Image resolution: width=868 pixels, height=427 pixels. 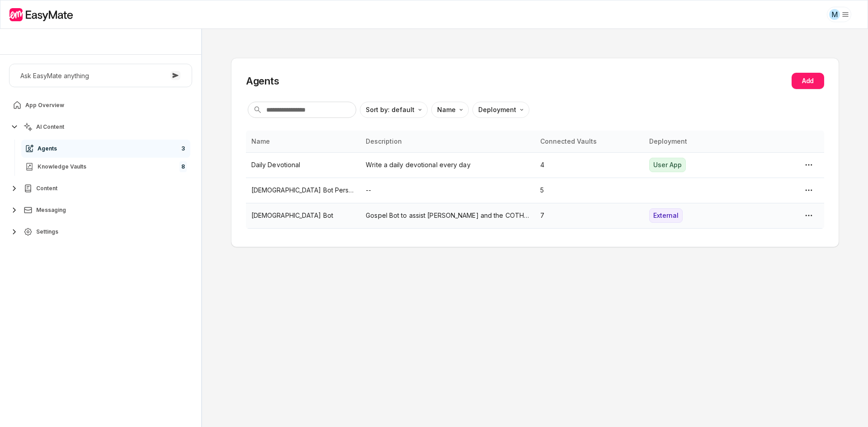 What do you see at coordinates (589, 165) in the screenshot?
I see `p: 4` at bounding box center [589, 165].